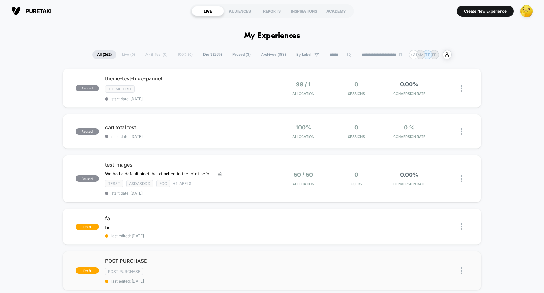 The height and width of the screenshot is (293, 544). What do you see at coordinates (189, 261) in the screenshot?
I see `span: POST PURCHASE` at bounding box center [189, 261].